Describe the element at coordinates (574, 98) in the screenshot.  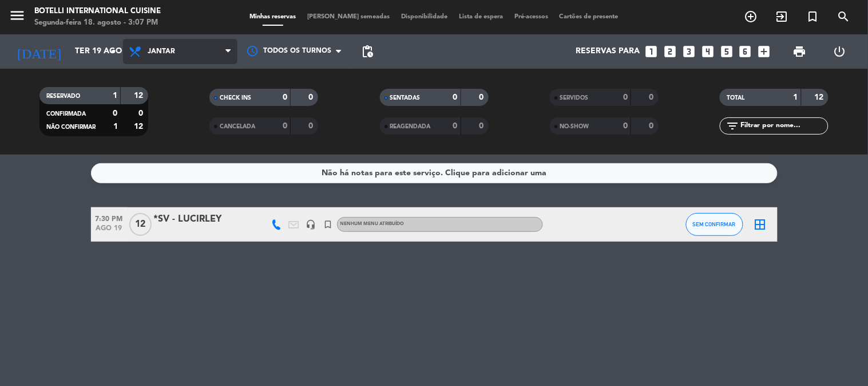
I see `span: SERVIDOS` at that location.